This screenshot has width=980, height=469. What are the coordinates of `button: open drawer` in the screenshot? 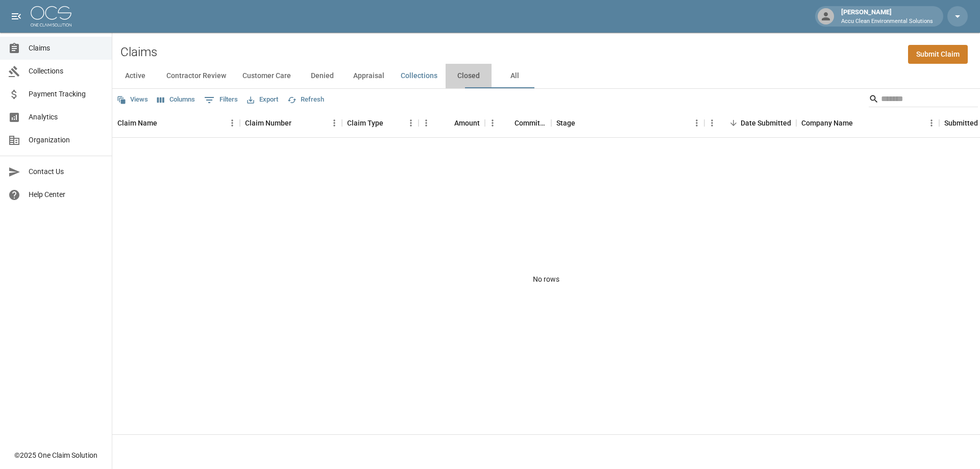 It's located at (16, 16).